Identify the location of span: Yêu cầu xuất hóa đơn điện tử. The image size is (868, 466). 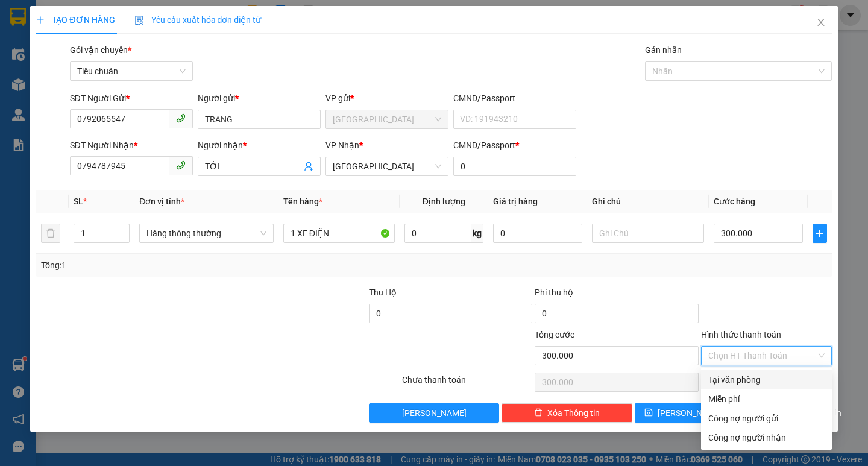
(198, 20).